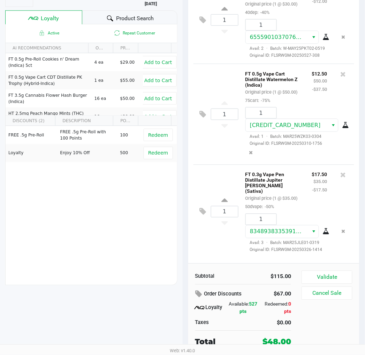  What do you see at coordinates (319, 73) in the screenshot?
I see `p: $12.50` at bounding box center [319, 73].